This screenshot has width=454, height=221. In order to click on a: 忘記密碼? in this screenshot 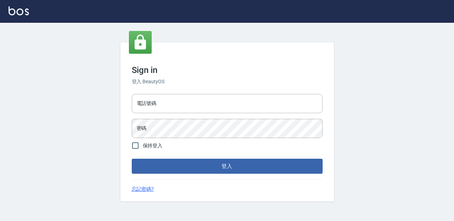, I will do `click(143, 189)`.